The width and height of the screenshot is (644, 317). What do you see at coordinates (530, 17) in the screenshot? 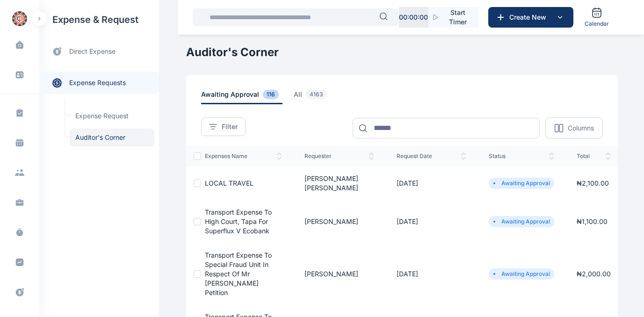
I see `span: Create New` at bounding box center [530, 17].